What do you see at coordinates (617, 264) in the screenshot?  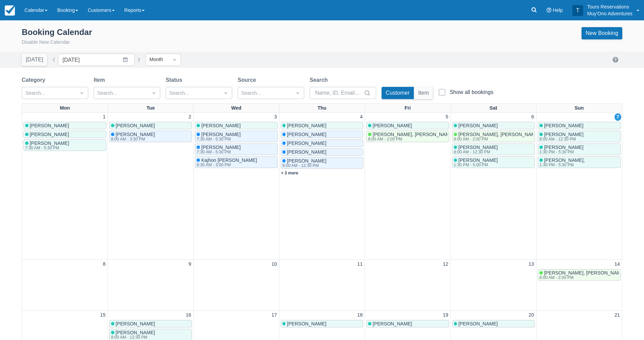 I see `a: 14` at bounding box center [617, 264].